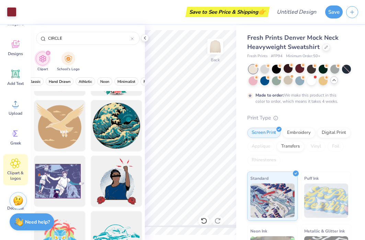 This screenshot has width=365, height=240. I want to click on span: Designs, so click(15, 54).